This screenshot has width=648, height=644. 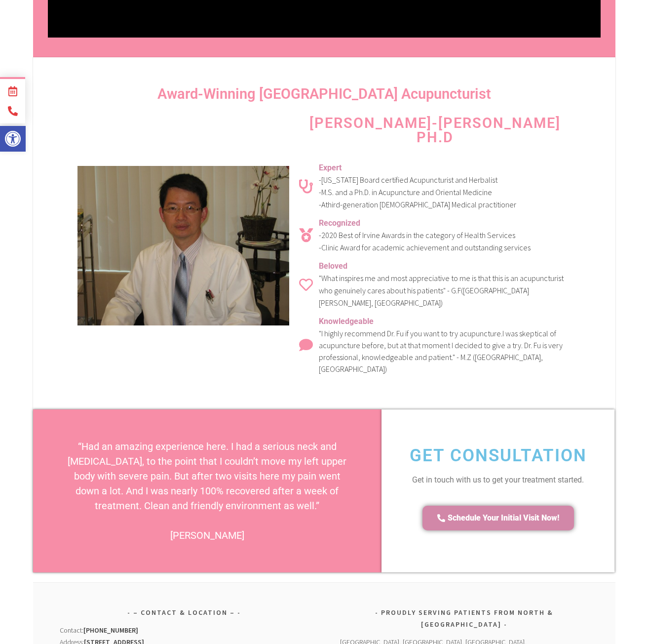 What do you see at coordinates (330, 167) in the screenshot?
I see `b: Expert` at bounding box center [330, 167].